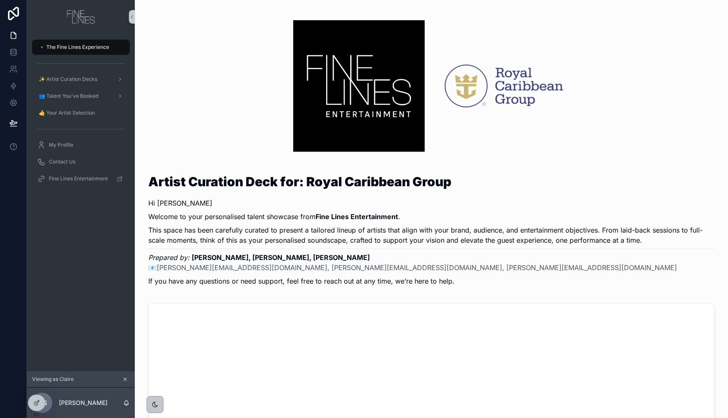 The image size is (728, 418). I want to click on span: 👥 Talent You've Booked, so click(68, 96).